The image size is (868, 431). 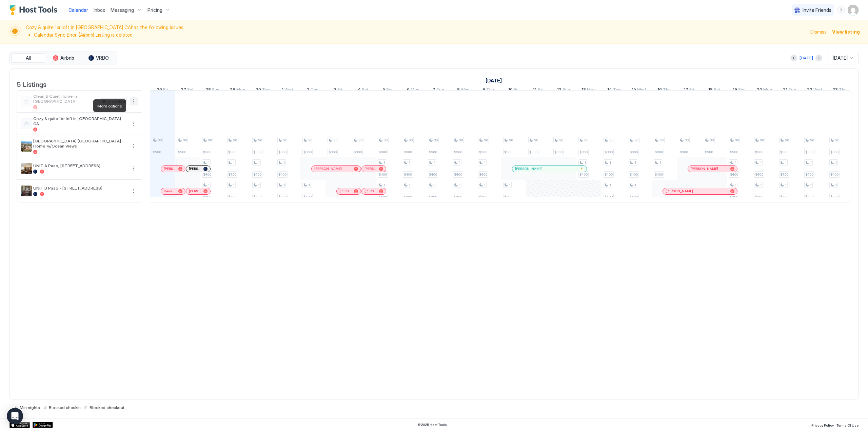 What do you see at coordinates (187, 91) in the screenshot?
I see `a: September 27, 2025` at bounding box center [187, 91].